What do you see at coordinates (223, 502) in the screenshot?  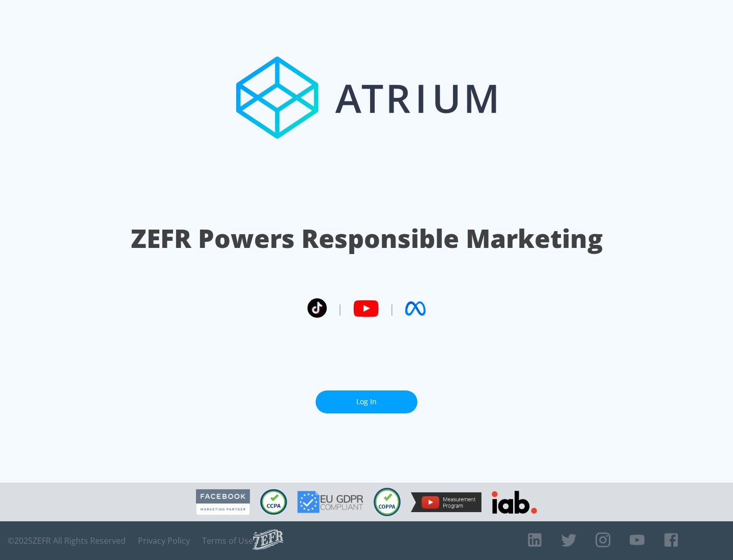 I see `img: Facebook Marketing Partner` at bounding box center [223, 502].